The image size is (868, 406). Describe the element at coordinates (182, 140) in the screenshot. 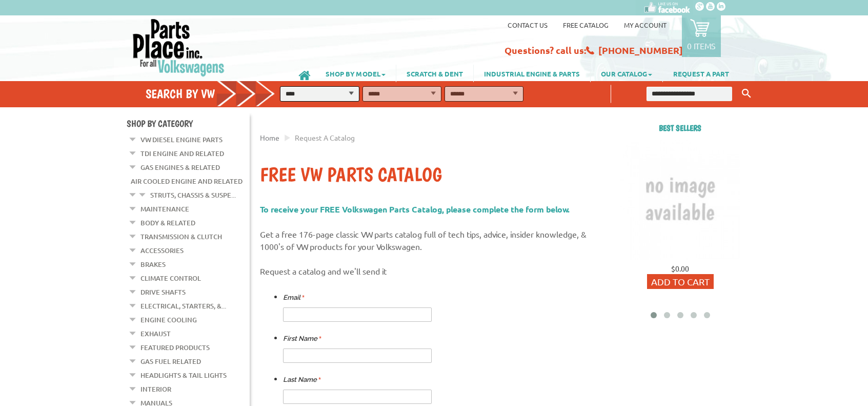

I see `a: VW Diesel Engine Parts` at that location.